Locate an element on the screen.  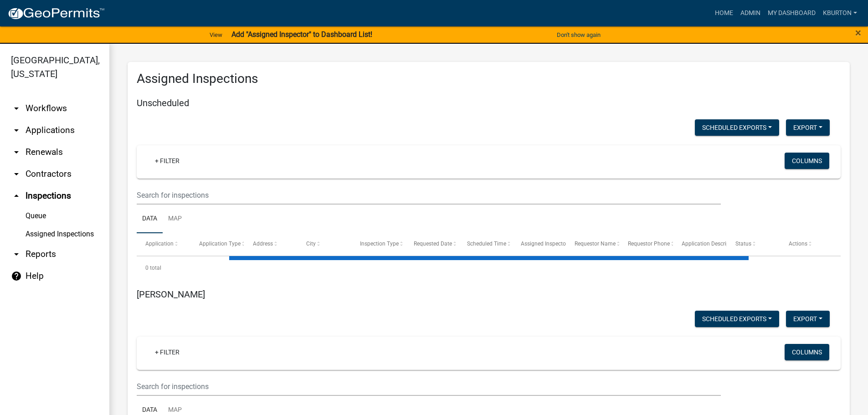
datatable-header-cell: Requested Date is located at coordinates (432, 244).